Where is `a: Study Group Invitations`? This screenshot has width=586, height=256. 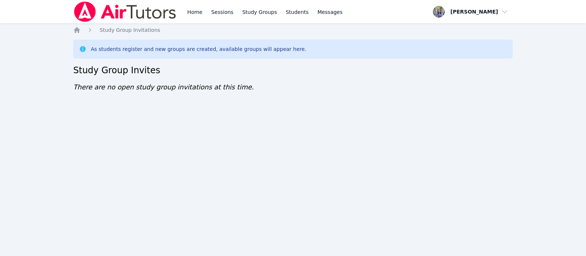 a: Study Group Invitations is located at coordinates (130, 30).